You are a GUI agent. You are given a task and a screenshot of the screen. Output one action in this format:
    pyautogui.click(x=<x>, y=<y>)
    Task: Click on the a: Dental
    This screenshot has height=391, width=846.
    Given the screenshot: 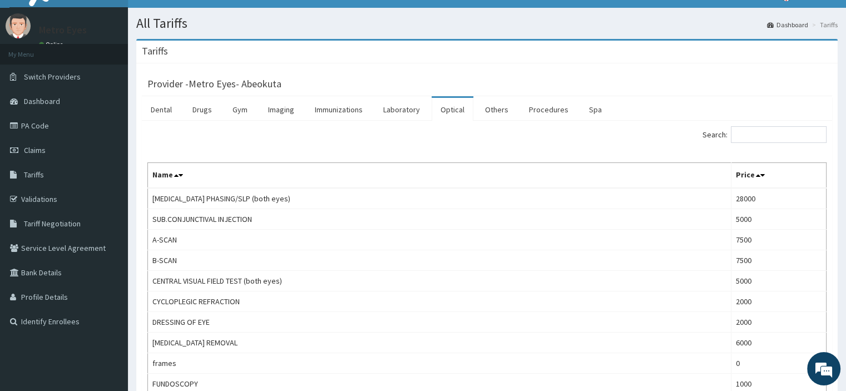 What is the action you would take?
    pyautogui.click(x=161, y=110)
    